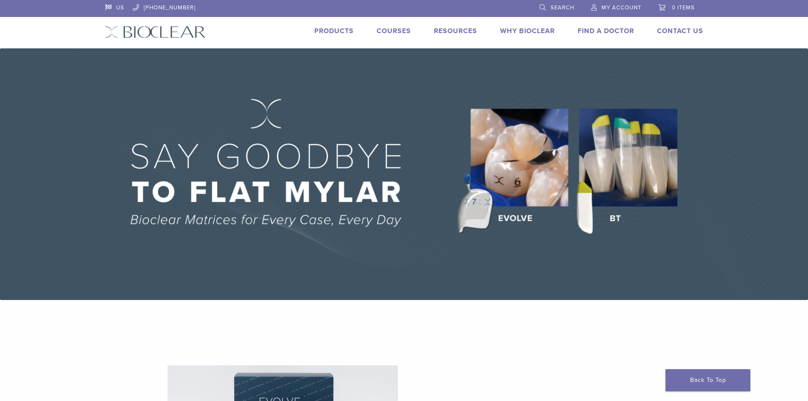 This screenshot has width=808, height=401. What do you see at coordinates (621, 8) in the screenshot?
I see `span: My Account` at bounding box center [621, 8].